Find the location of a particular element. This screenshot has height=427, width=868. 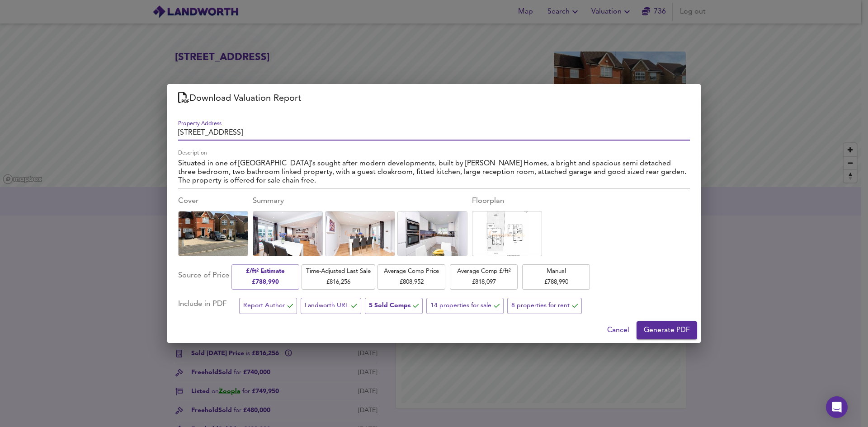

button: Cancel is located at coordinates (618, 330).